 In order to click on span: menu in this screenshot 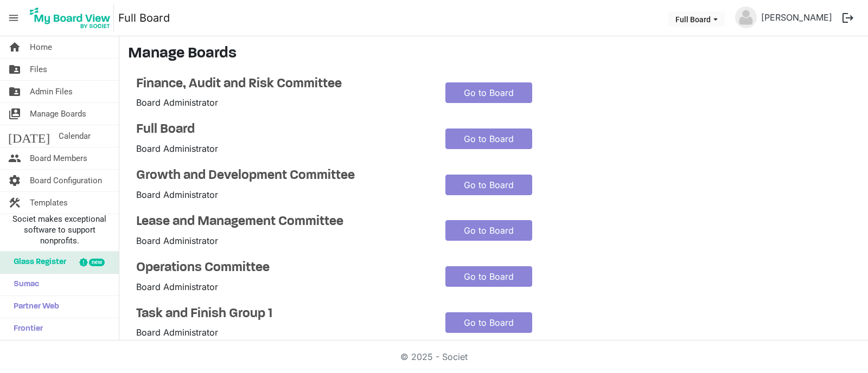, I will do `click(13, 18)`.